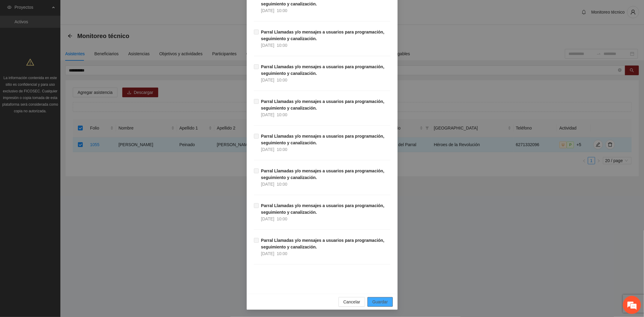  What do you see at coordinates (108, 186) in the screenshot?
I see `span: Adjuntar un archivo` at bounding box center [108, 186].